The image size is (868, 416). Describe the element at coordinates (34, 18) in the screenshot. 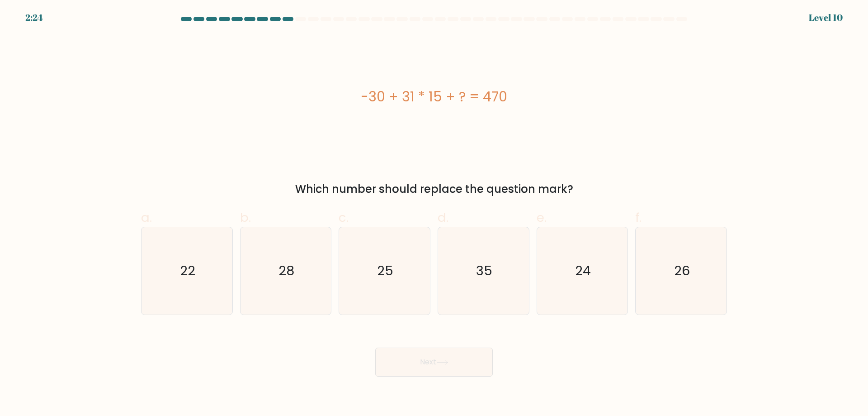

I see `div: 2:24` at that location.